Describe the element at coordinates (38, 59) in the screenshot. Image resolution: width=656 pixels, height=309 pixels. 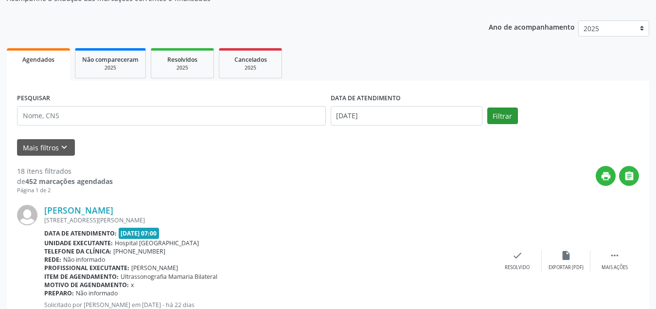
I see `span: Agendados` at that location.